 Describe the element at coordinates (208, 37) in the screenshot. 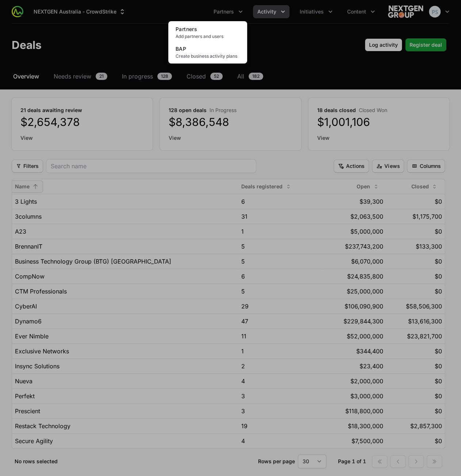

I see `span: Add partners and users` at that location.